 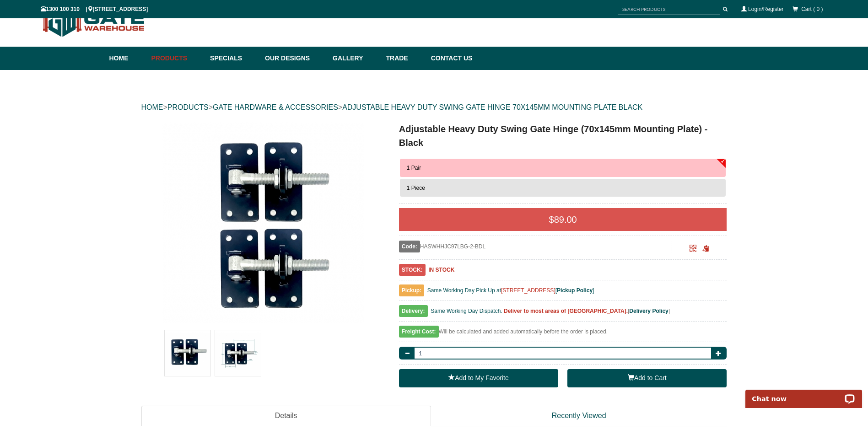 What do you see at coordinates (414, 168) in the screenshot?
I see `span: 1 Pair` at bounding box center [414, 168].